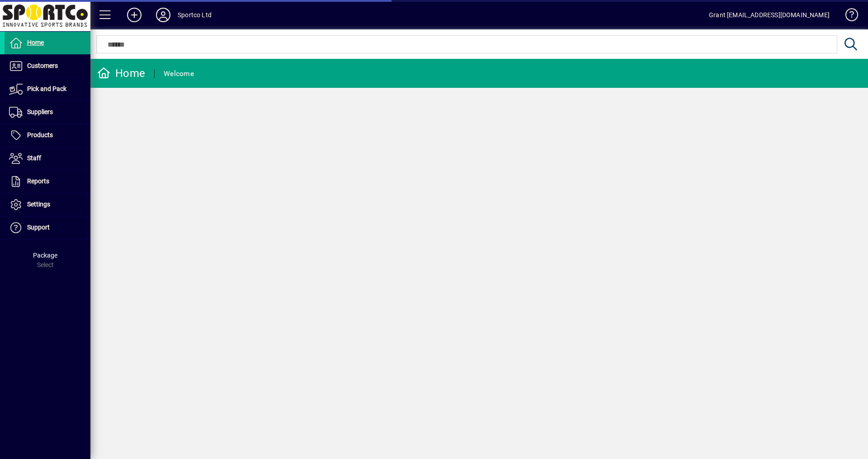 Image resolution: width=868 pixels, height=459 pixels. What do you see at coordinates (48, 136) in the screenshot?
I see `a: Products` at bounding box center [48, 136].